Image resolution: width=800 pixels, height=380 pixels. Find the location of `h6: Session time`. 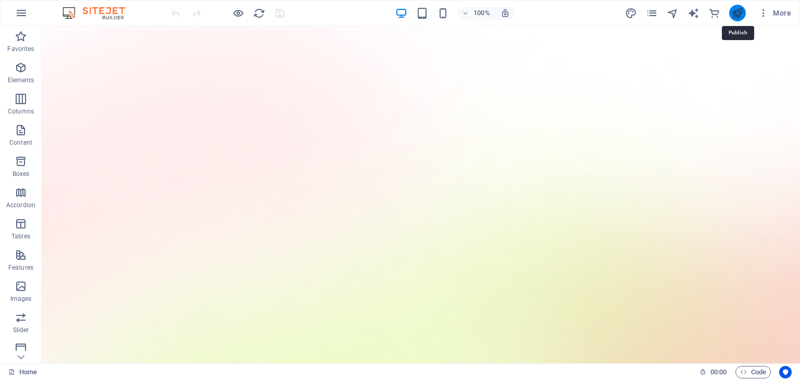

h6: Session time is located at coordinates (713, 372).